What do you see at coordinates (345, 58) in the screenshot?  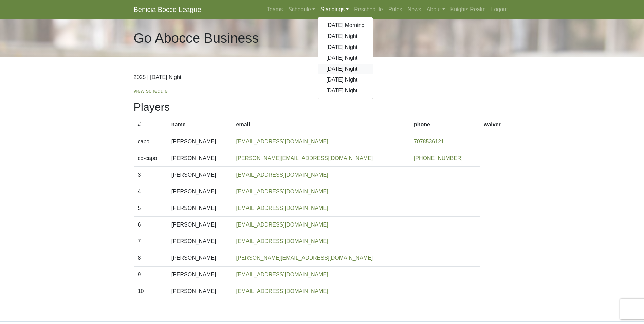 I see `div: Standings` at bounding box center [345, 58].